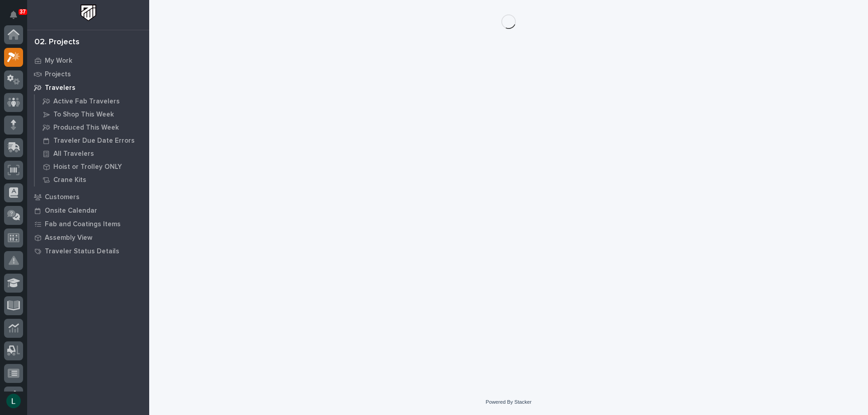 The image size is (868, 415). Describe the element at coordinates (88, 74) in the screenshot. I see `a: Projects` at that location.